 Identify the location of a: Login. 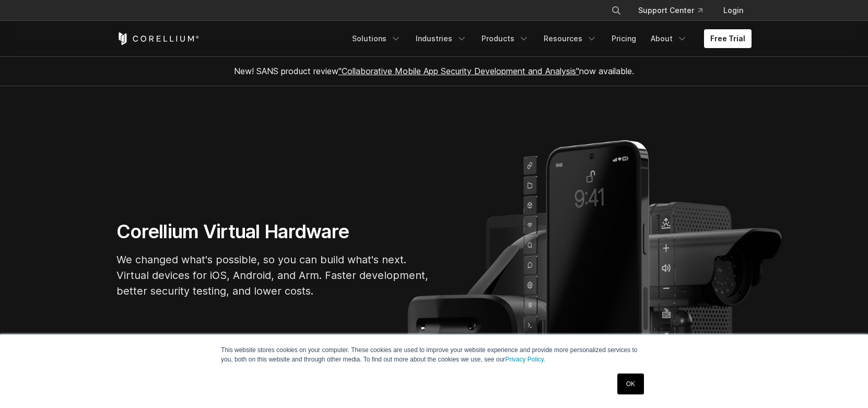
(733, 10).